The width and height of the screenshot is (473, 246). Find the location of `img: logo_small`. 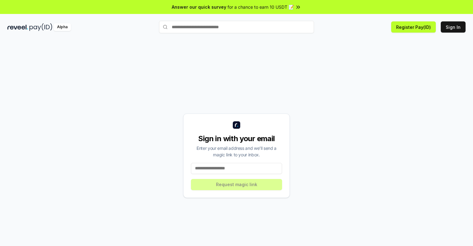

img: logo_small is located at coordinates (237, 125).